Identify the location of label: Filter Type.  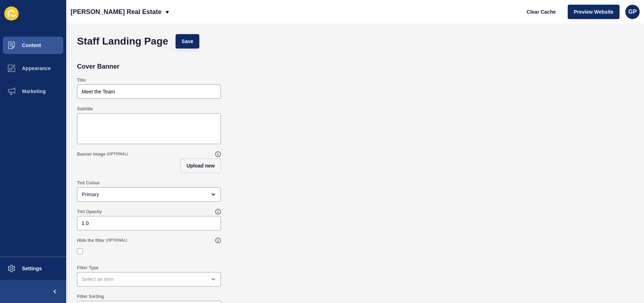
(88, 268).